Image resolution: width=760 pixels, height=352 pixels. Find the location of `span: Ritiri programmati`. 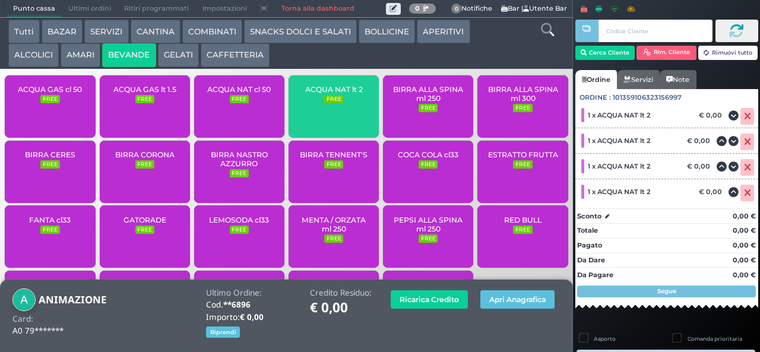

span: Ritiri programmati is located at coordinates (156, 9).